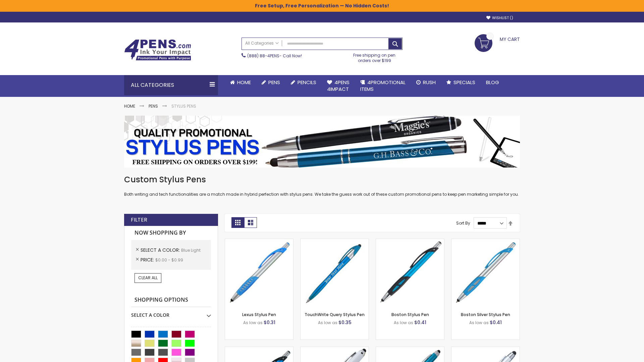 Image resolution: width=644 pixels, height=362 pixels. What do you see at coordinates (485, 242) in the screenshot?
I see `a: Boston Silver Stylus Pen-Blue - Light` at bounding box center [485, 242].